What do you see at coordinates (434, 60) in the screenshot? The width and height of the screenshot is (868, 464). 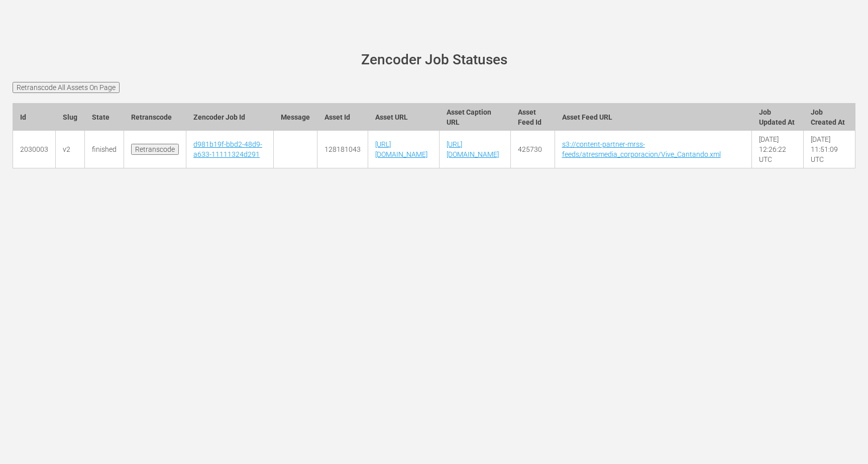 I see `h1: Zencoder Job Statuses` at bounding box center [434, 60].